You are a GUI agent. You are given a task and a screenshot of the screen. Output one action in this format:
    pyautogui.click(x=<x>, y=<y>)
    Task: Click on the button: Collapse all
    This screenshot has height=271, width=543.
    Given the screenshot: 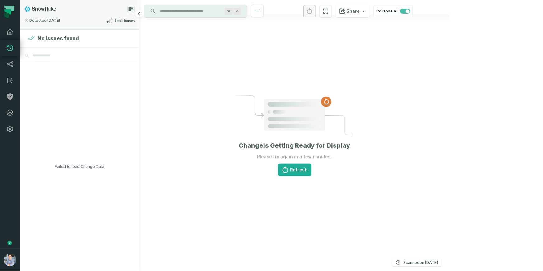 What is the action you would take?
    pyautogui.click(x=393, y=11)
    